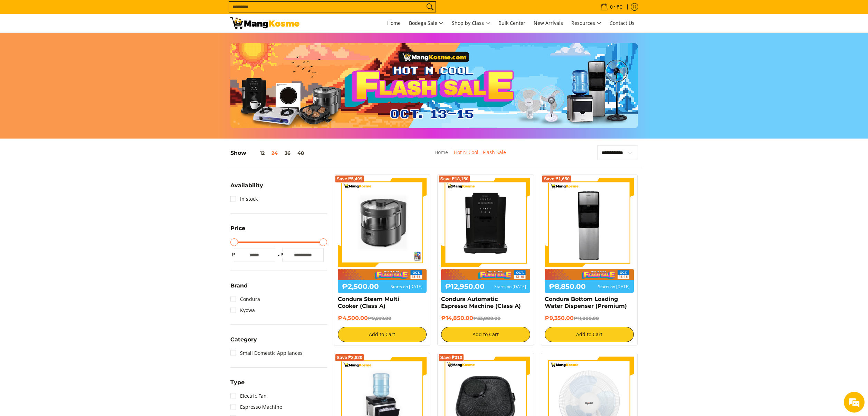 Image resolution: width=868 pixels, height=416 pixels. What do you see at coordinates (454, 179) in the screenshot?
I see `span: Save ₱18,150` at bounding box center [454, 179].